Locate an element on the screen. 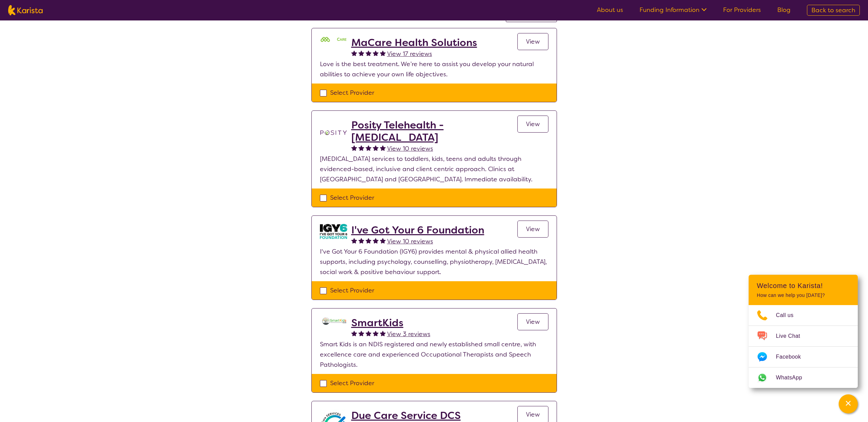  span: Facebook is located at coordinates (792, 357).